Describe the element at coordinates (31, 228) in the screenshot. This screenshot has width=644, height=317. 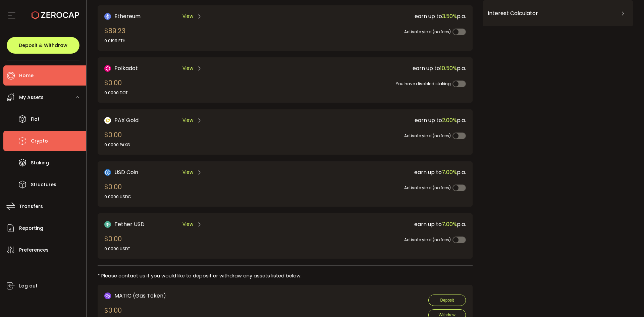
I see `span: Reporting` at that location.